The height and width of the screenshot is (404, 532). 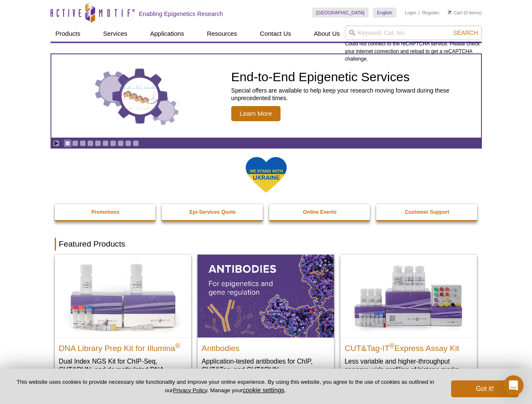 What do you see at coordinates (413, 33) in the screenshot?
I see `input: Keyword, Cat. No.` at bounding box center [413, 33].